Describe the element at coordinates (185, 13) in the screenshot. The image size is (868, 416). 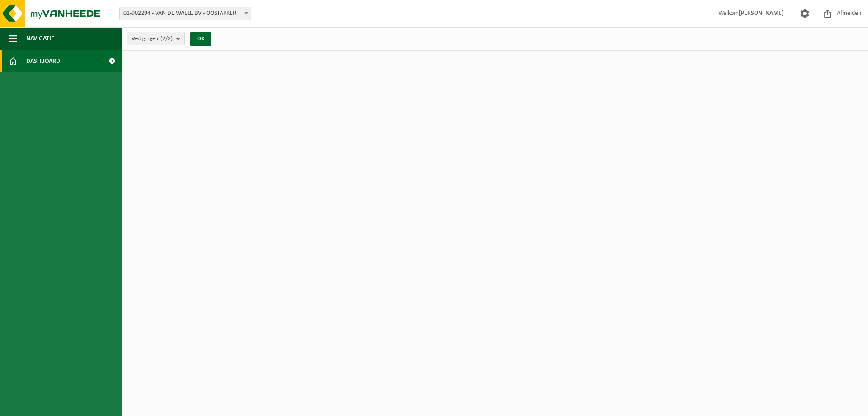
I see `span: 01-902294 - VAN DE WALLE BV - OOSTAKKER` at that location.